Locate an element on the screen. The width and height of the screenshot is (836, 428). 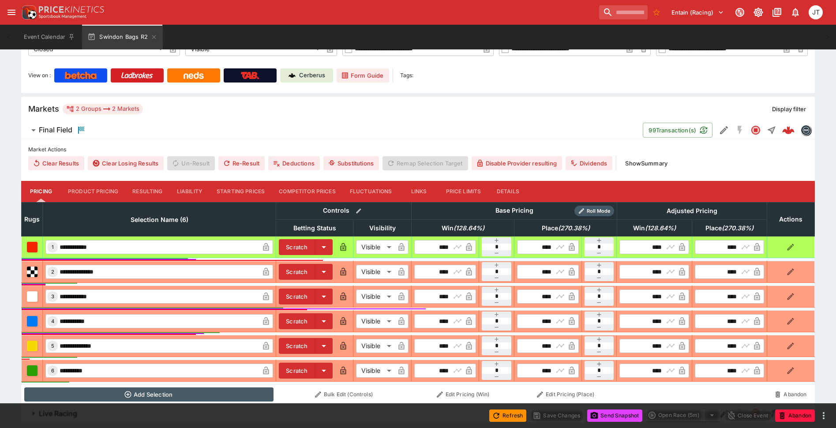
div: 2 Groups 2 Markets is located at coordinates (103, 109).